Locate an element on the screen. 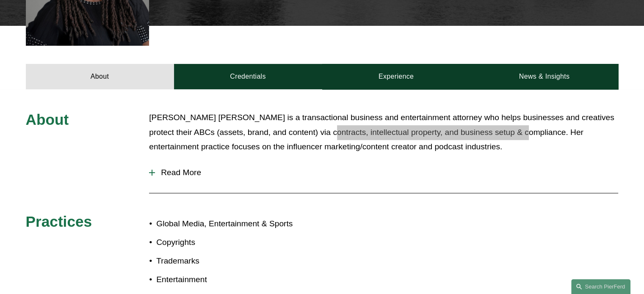 This screenshot has height=294, width=644. a: About is located at coordinates (100, 76).